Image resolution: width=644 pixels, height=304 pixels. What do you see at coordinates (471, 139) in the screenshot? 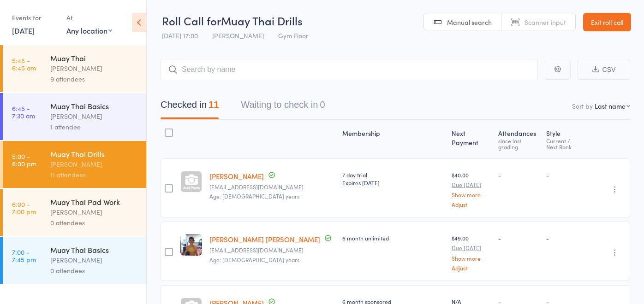
I see `div: Next Payment` at bounding box center [471, 139].